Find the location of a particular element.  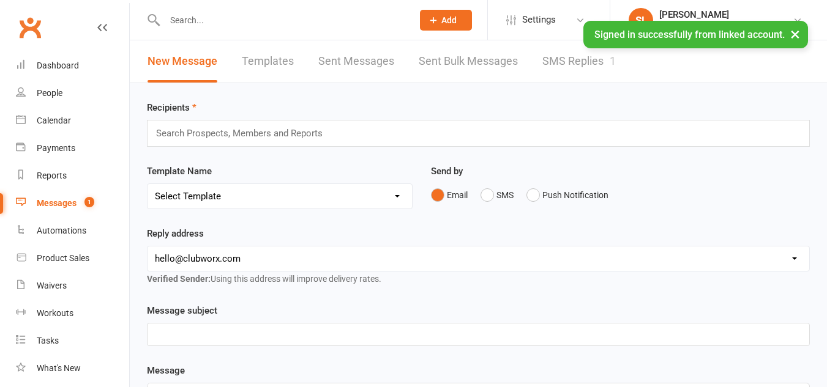

a: Workouts is located at coordinates (72, 313).